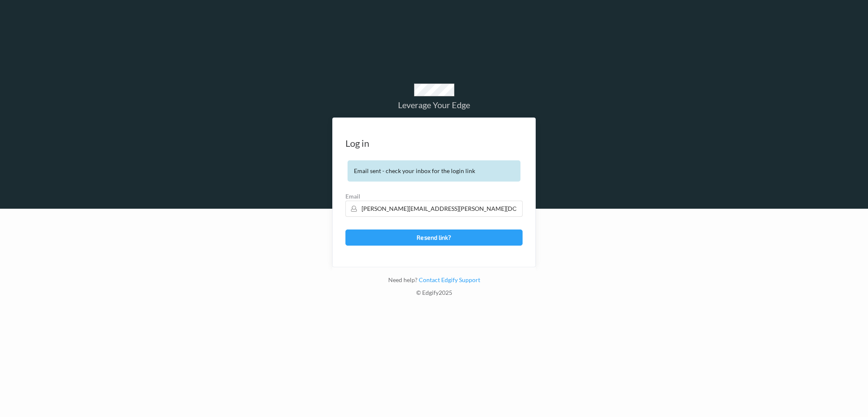 This screenshot has height=417, width=868. What do you see at coordinates (358, 143) in the screenshot?
I see `div: Log in` at bounding box center [358, 143].